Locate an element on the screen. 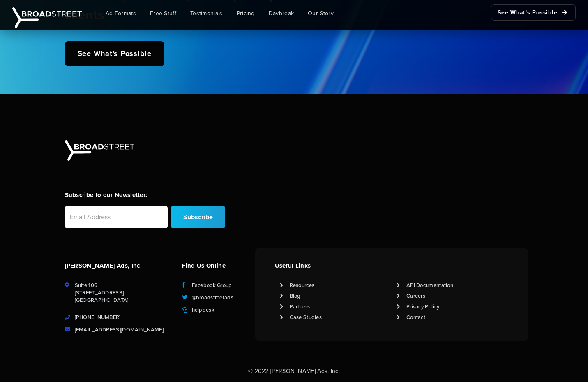  a: Ad Formats is located at coordinates (121, 13).